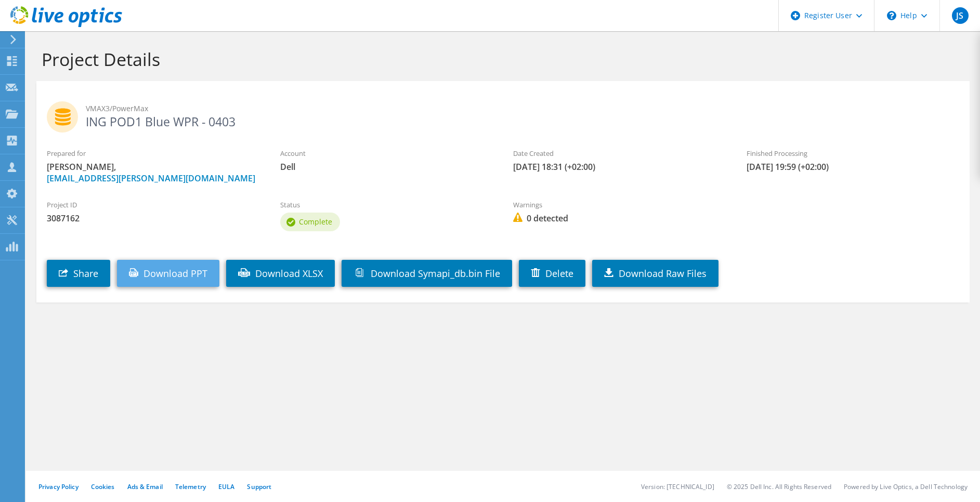 The height and width of the screenshot is (502, 980). Describe the element at coordinates (960, 15) in the screenshot. I see `span: JS` at that location.